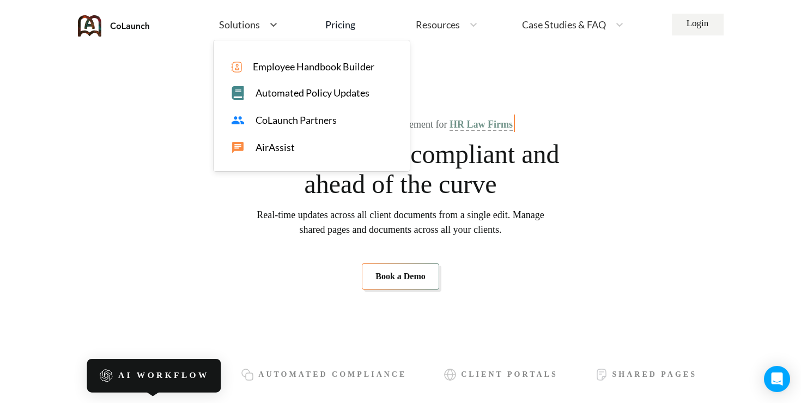 This screenshot has height=403, width=801. I want to click on a: Login, so click(697, 25).